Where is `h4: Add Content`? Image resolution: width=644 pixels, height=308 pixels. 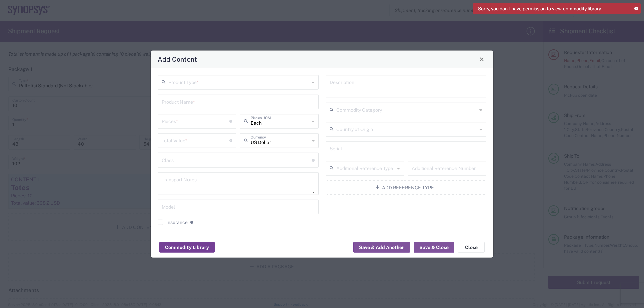 h4: Add Content is located at coordinates (177, 59).